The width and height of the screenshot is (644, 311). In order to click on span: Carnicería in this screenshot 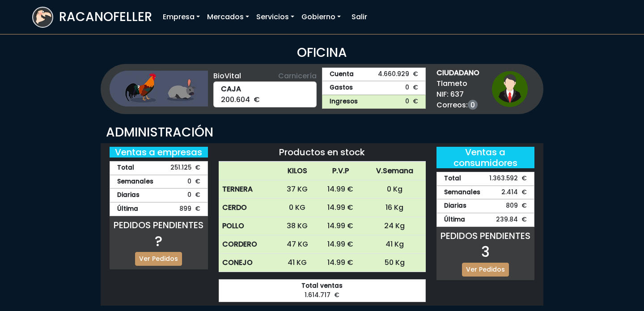, I will do `click(297, 76)`.